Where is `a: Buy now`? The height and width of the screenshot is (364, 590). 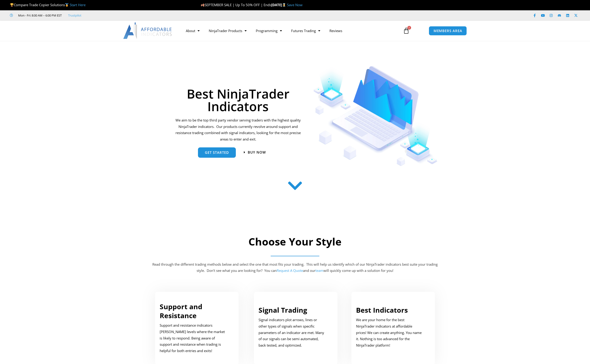
a: Buy now is located at coordinates (255, 152).